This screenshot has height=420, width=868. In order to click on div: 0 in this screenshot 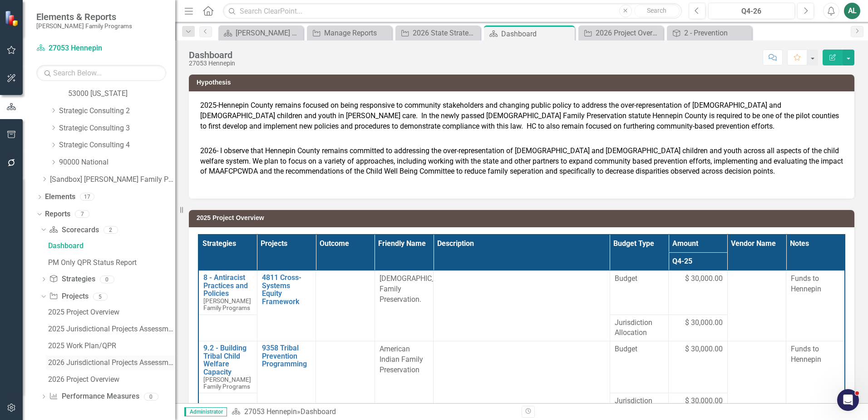, I will do `click(107, 279)`.